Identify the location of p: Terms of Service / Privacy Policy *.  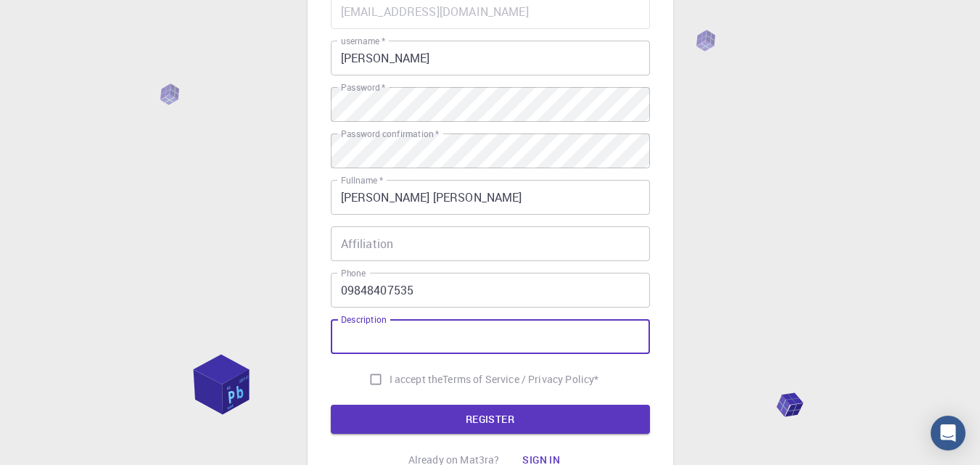
(520, 380).